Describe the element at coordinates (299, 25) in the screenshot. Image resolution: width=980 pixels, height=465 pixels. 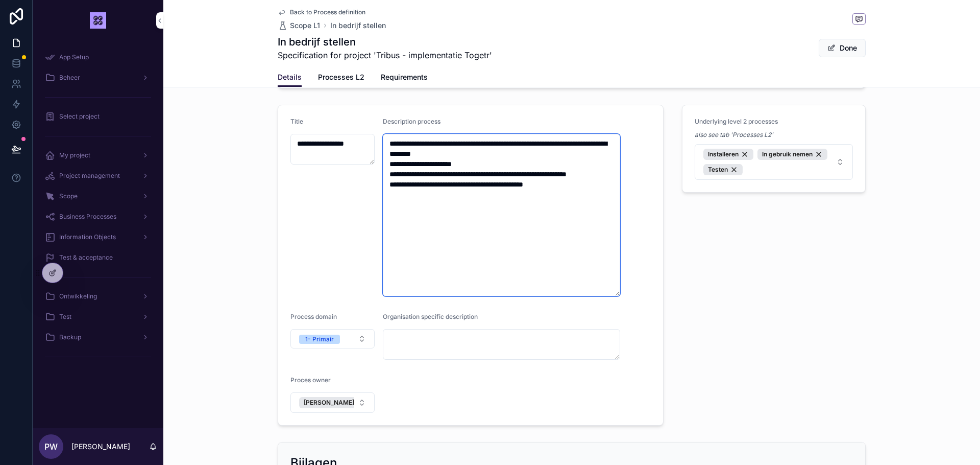
I see `a: Scope L1` at that location.